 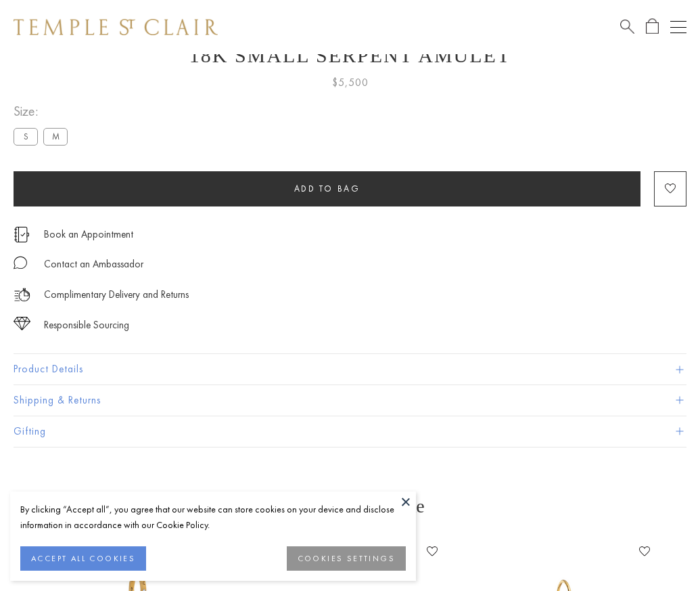 What do you see at coordinates (350, 431) in the screenshot?
I see `button: Gifting` at bounding box center [350, 431].